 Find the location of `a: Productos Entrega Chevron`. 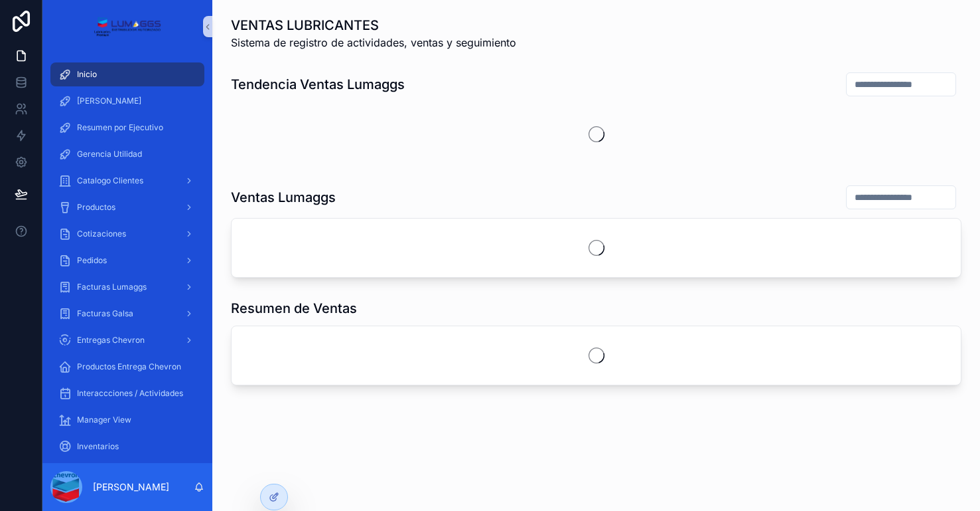

a: Productos Entrega Chevron is located at coordinates (127, 367).